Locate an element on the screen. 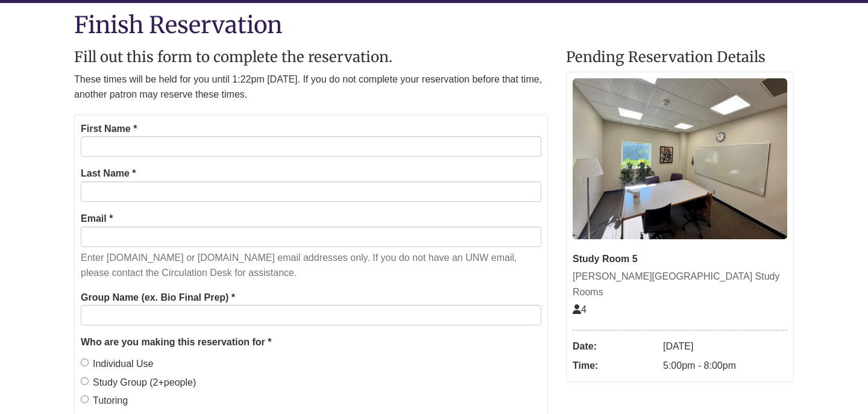 The height and width of the screenshot is (414, 868). h1: Finish Reservation is located at coordinates (434, 24).